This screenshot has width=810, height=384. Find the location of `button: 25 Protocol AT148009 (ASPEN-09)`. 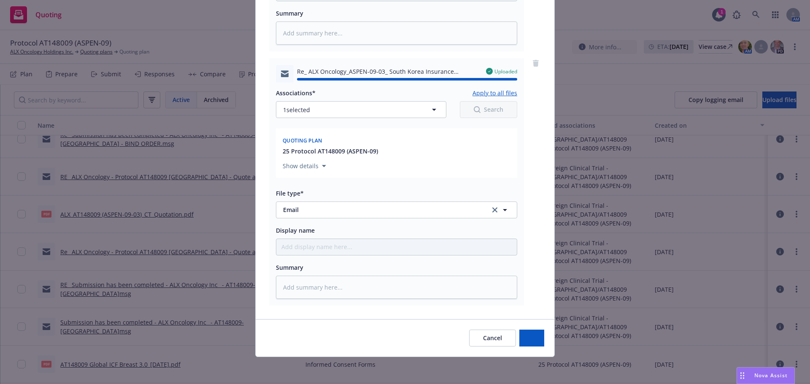

button: 25 Protocol AT148009 (ASPEN-09) is located at coordinates (330, 151).